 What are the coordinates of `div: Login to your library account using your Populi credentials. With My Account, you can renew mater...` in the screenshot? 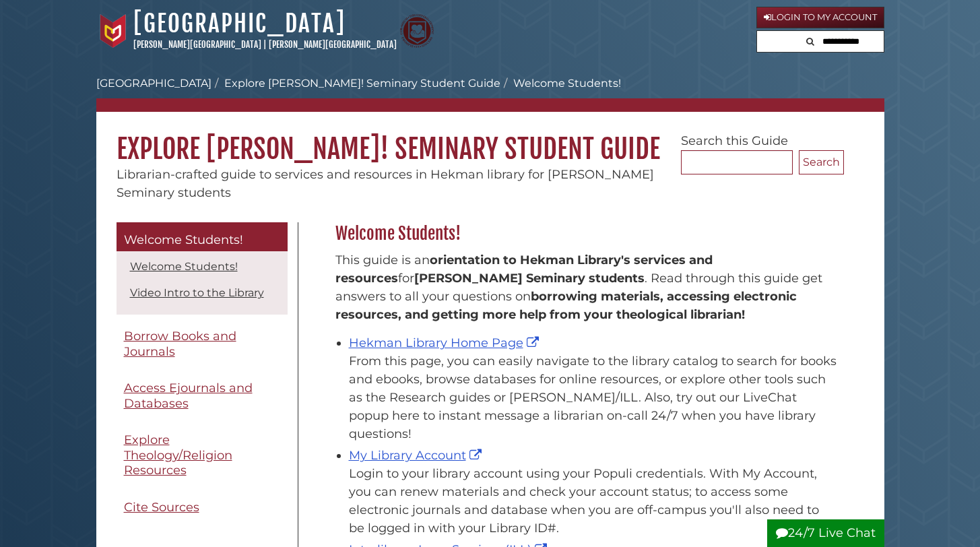 It's located at (593, 501).